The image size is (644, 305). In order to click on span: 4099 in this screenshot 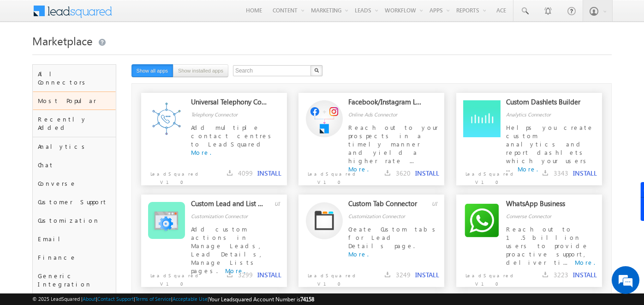, I will do `click(245, 173)`.